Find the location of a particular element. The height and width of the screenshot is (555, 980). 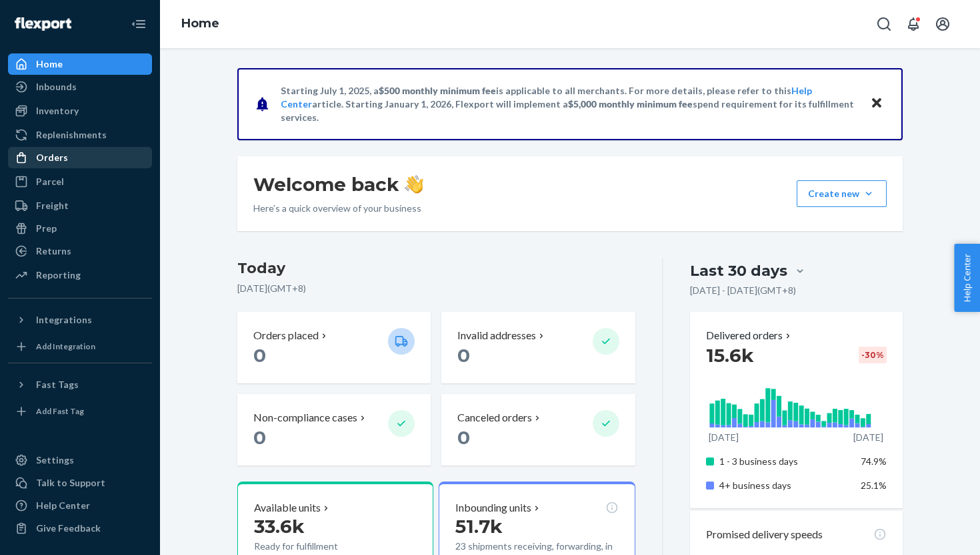

a: Prep is located at coordinates (80, 228).